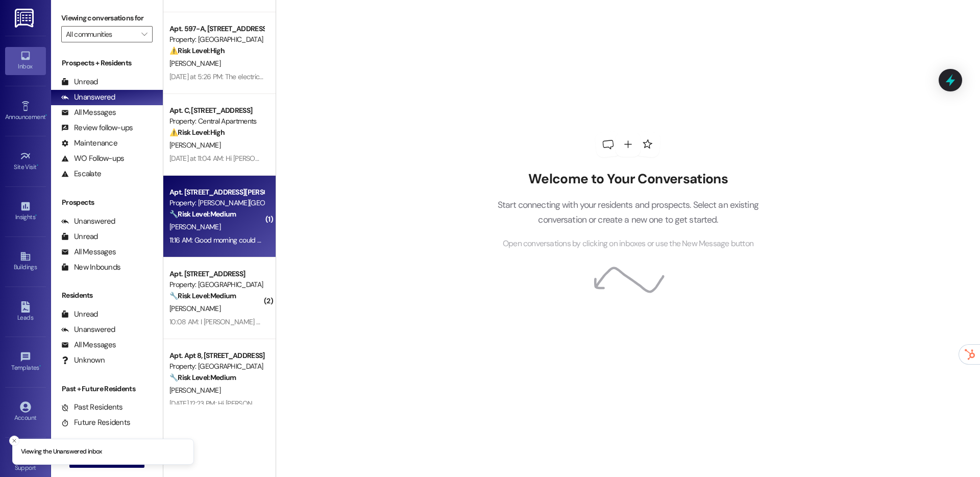 The height and width of the screenshot is (477, 980). What do you see at coordinates (15, 441) in the screenshot?
I see `button: Close toast` at bounding box center [15, 441].